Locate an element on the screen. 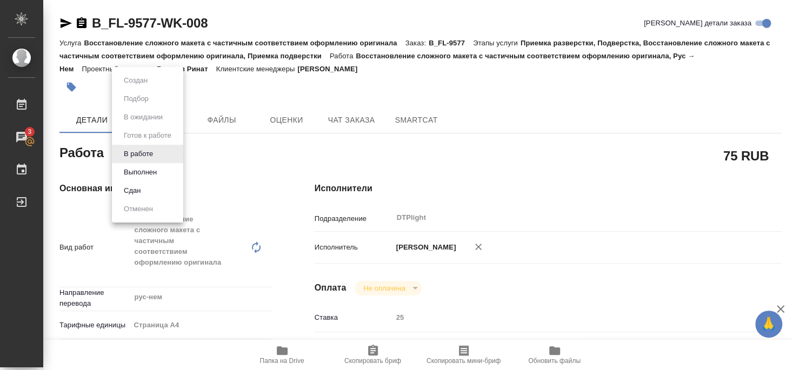  button: Подбор is located at coordinates (136, 99).